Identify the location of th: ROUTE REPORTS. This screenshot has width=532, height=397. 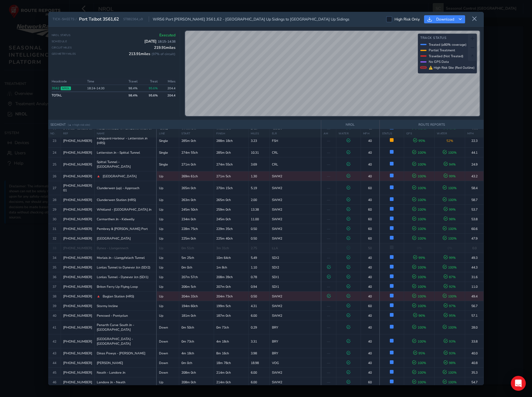
(432, 125).